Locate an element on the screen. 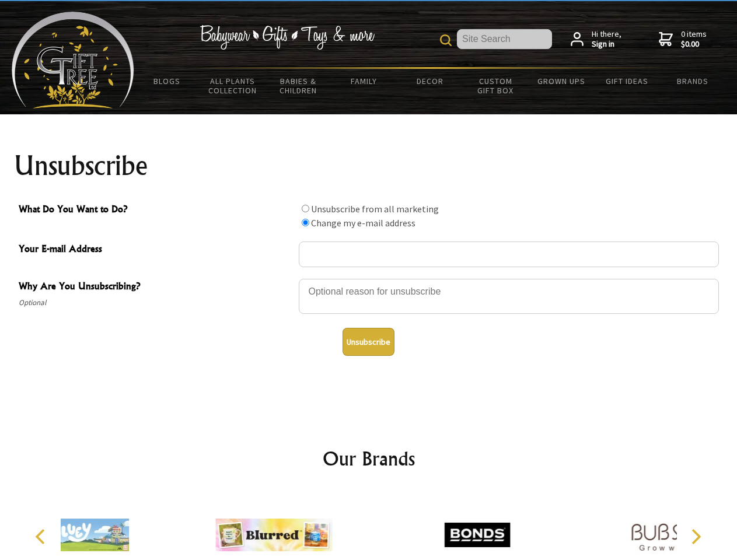 This screenshot has width=737, height=560. input: Site Search is located at coordinates (505, 39).